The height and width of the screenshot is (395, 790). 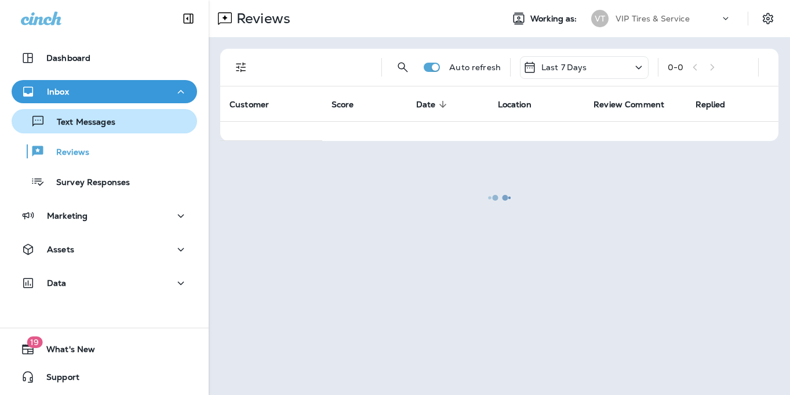 I want to click on p: Inbox, so click(x=58, y=92).